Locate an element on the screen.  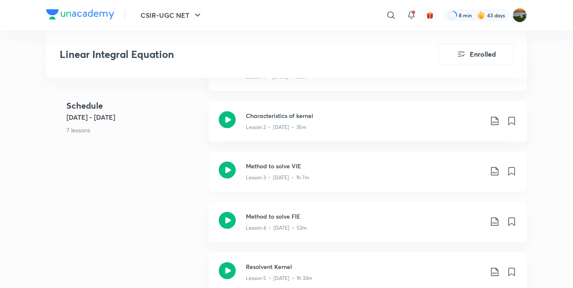
h3: Resolvent Kernel is located at coordinates (364, 267).